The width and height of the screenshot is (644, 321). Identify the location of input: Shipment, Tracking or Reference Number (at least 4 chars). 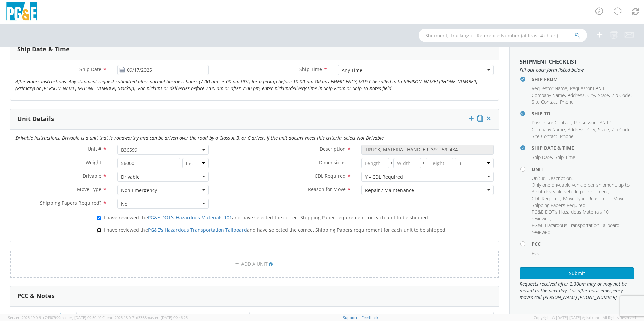
(503, 35).